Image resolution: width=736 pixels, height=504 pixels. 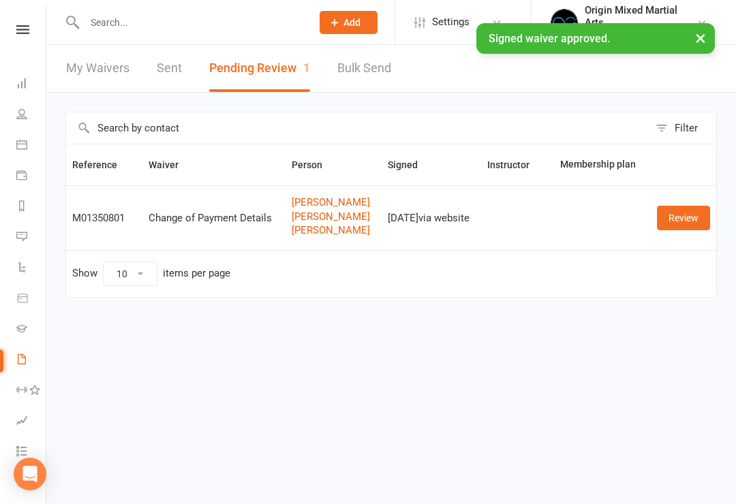 What do you see at coordinates (451, 22) in the screenshot?
I see `span: Settings` at bounding box center [451, 22].